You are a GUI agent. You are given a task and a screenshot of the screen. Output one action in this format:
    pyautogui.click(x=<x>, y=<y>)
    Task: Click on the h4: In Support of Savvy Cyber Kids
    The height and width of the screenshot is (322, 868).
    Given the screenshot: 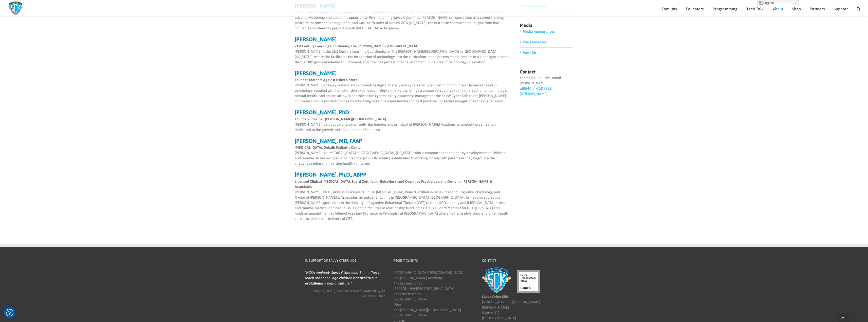 What is the action you would take?
    pyautogui.click(x=346, y=261)
    